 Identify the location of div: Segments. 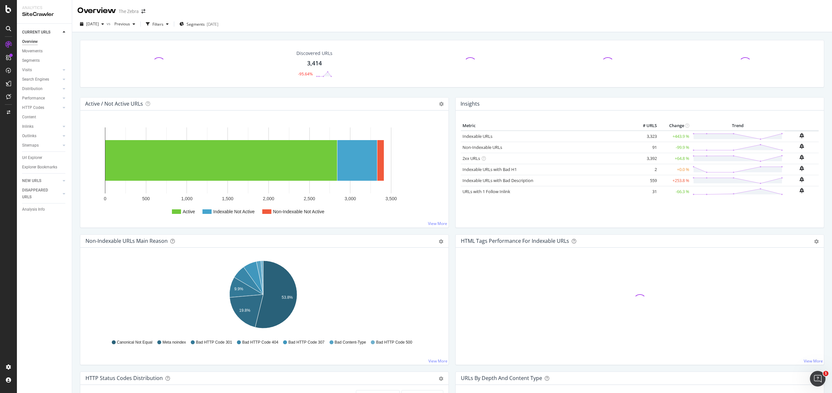
(31, 60).